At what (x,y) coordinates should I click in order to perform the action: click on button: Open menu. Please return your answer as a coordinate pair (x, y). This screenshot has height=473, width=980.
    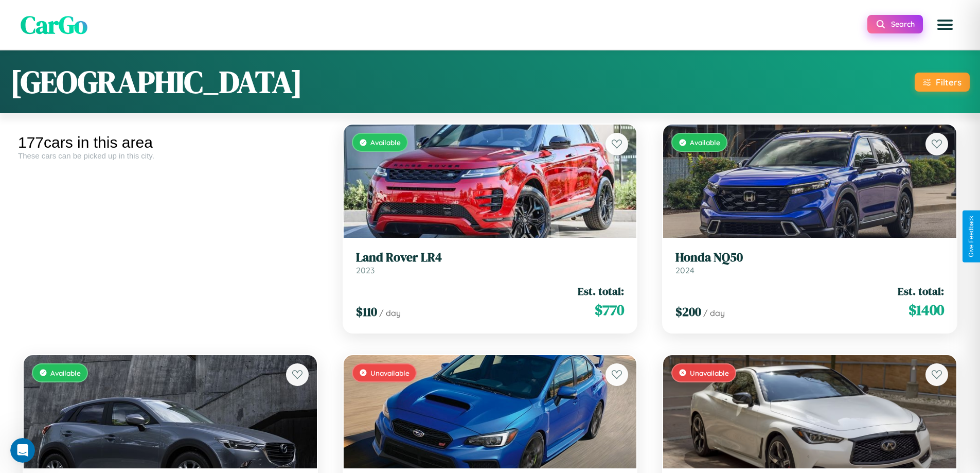
    Looking at the image, I should click on (945, 25).